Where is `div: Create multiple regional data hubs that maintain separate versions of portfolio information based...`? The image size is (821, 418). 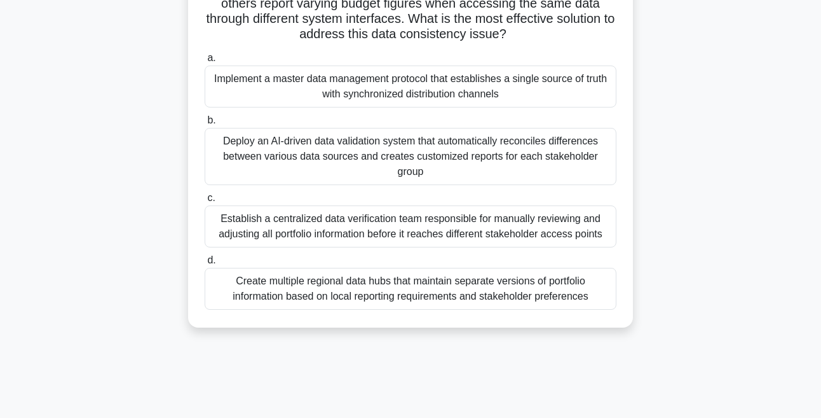 div: Create multiple regional data hubs that maintain separate versions of portfolio information based... is located at coordinates (411, 289).